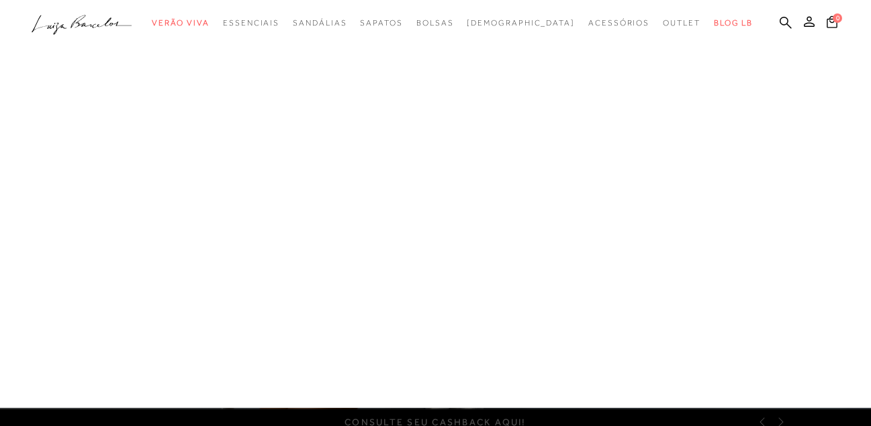 The width and height of the screenshot is (871, 426). I want to click on a: BLOG LB, so click(734, 23).